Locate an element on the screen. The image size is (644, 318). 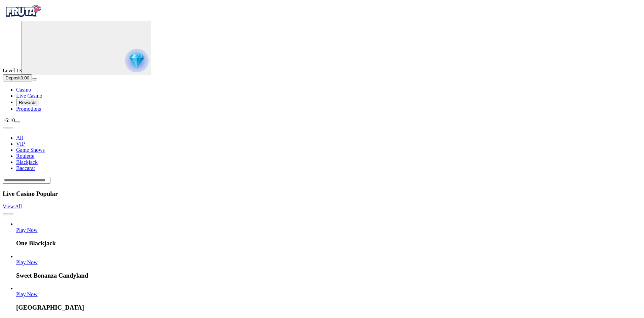
nav: Primary is located at coordinates (322, 57).